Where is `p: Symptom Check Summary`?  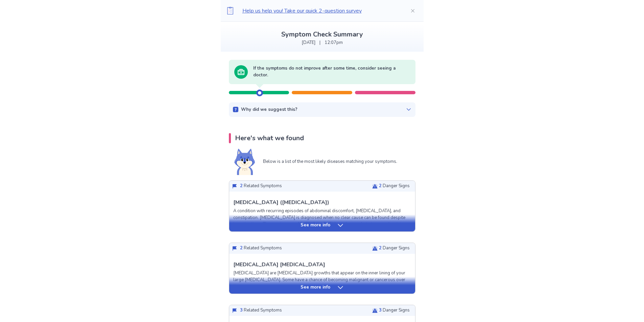
p: Symptom Check Summary is located at coordinates (322, 34).